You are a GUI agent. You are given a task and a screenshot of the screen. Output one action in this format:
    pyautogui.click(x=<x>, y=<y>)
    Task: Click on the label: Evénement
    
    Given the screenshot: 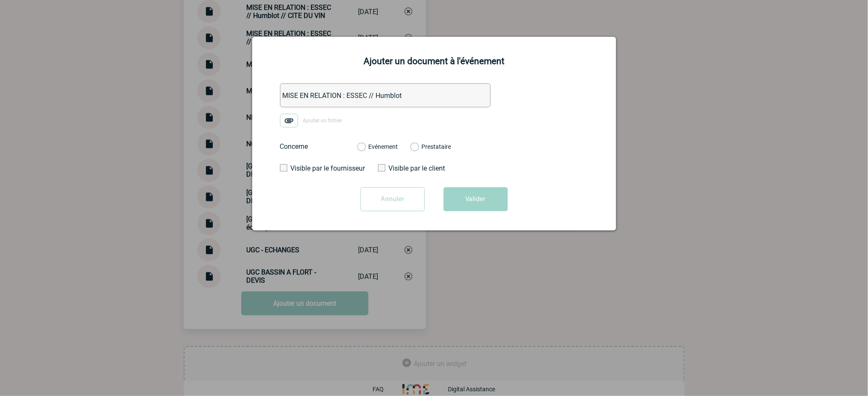 What is the action you would take?
    pyautogui.click(x=361, y=147)
    